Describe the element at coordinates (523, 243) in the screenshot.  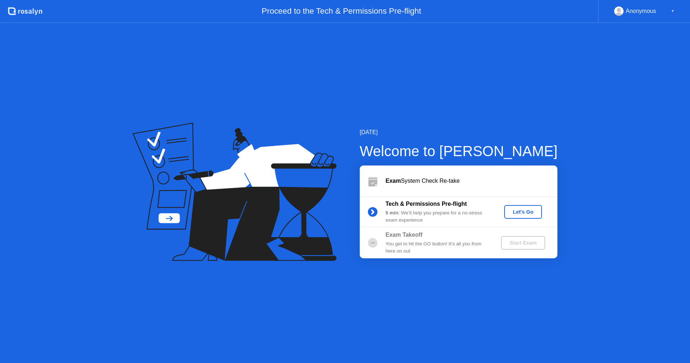
I see `div: Start Exam` at that location.